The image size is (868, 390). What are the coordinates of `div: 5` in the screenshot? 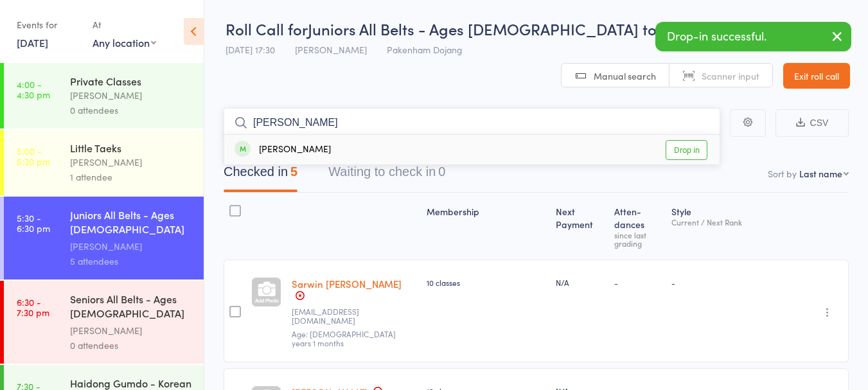 It's located at (294, 171).